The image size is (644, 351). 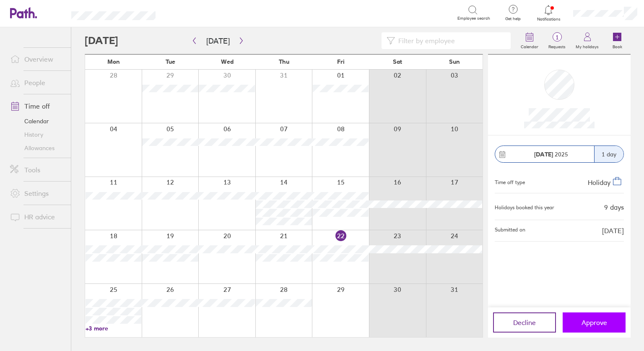 I want to click on span: 1, so click(x=557, y=37).